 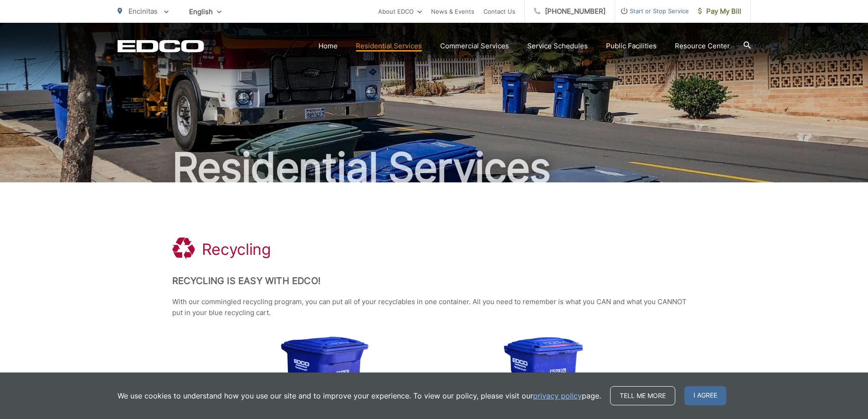 What do you see at coordinates (643, 395) in the screenshot?
I see `a: Tell me more` at bounding box center [643, 395].